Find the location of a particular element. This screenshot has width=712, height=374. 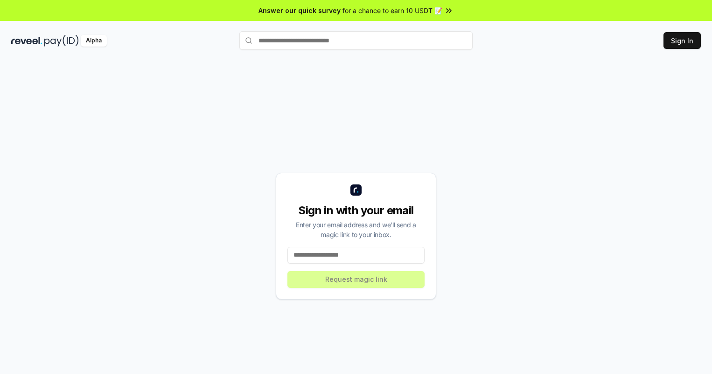

div: Alpha is located at coordinates (94, 41).